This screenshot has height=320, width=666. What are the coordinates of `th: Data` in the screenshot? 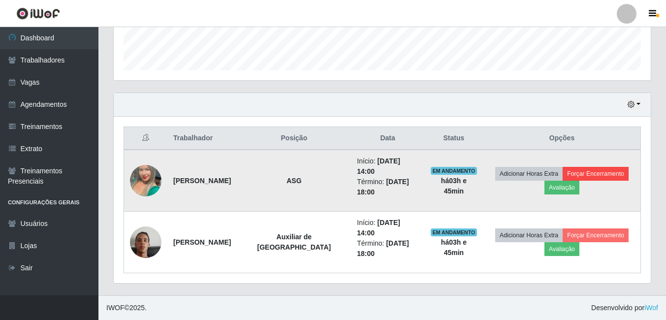 It's located at (387, 138).